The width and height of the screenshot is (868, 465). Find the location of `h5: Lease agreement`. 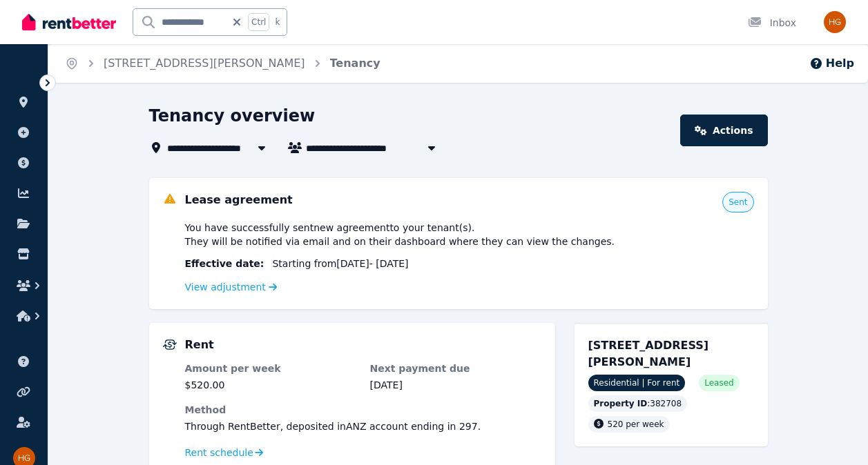

h5: Lease agreement is located at coordinates (239, 200).